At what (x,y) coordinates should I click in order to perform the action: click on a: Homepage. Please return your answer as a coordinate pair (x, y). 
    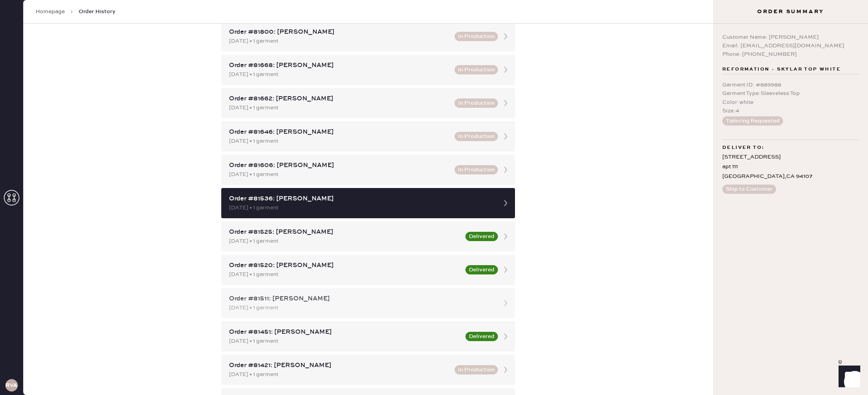
    Looking at the image, I should click on (50, 12).